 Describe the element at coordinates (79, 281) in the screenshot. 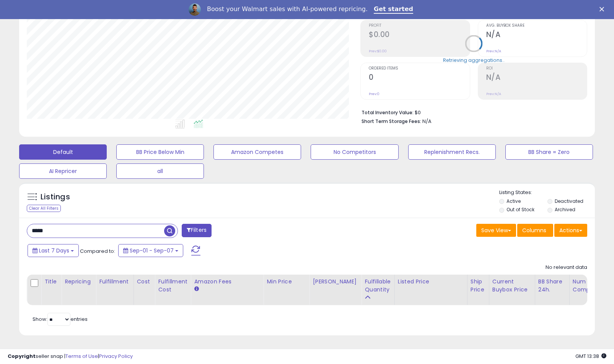

I see `div: Repricing` at that location.